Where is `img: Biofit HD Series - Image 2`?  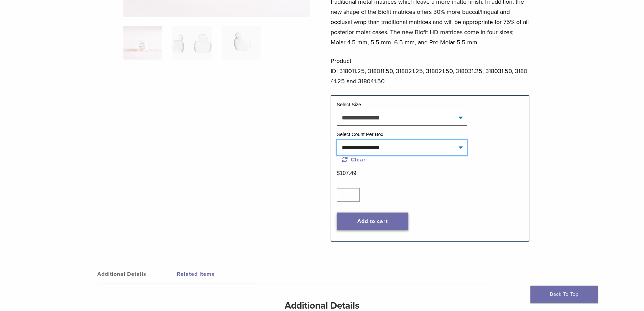 img: Biofit HD Series - Image 2 is located at coordinates (191, 43).